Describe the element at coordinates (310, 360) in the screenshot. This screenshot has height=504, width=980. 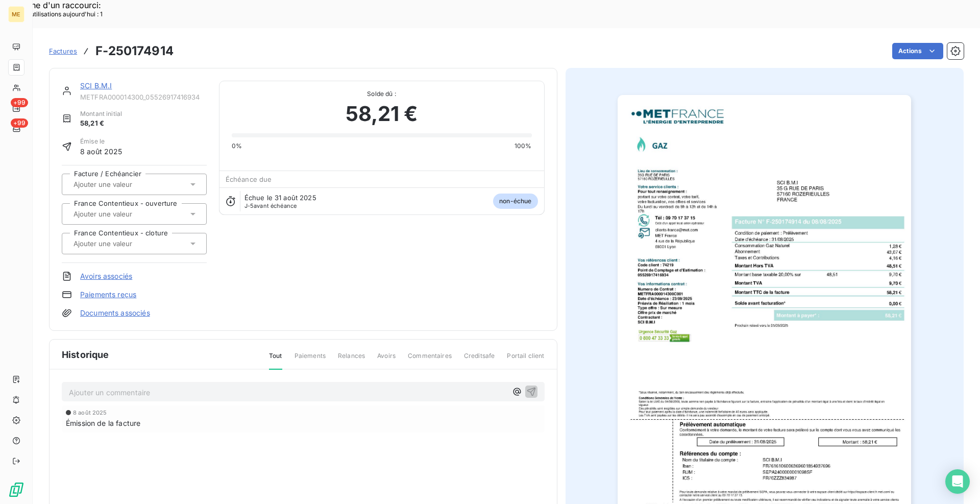
I see `span: Paiements` at that location.